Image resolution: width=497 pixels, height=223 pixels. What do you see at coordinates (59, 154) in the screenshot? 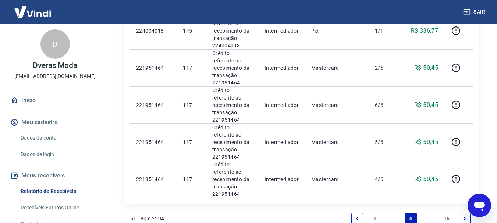
I see `a: Dados de login` at bounding box center [59, 154].